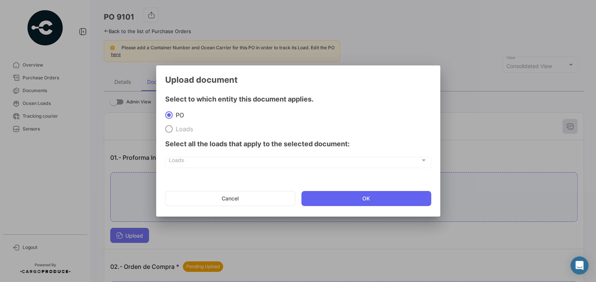 Image resolution: width=596 pixels, height=282 pixels. I want to click on h4: Select to which entity this document applies., so click(298, 99).